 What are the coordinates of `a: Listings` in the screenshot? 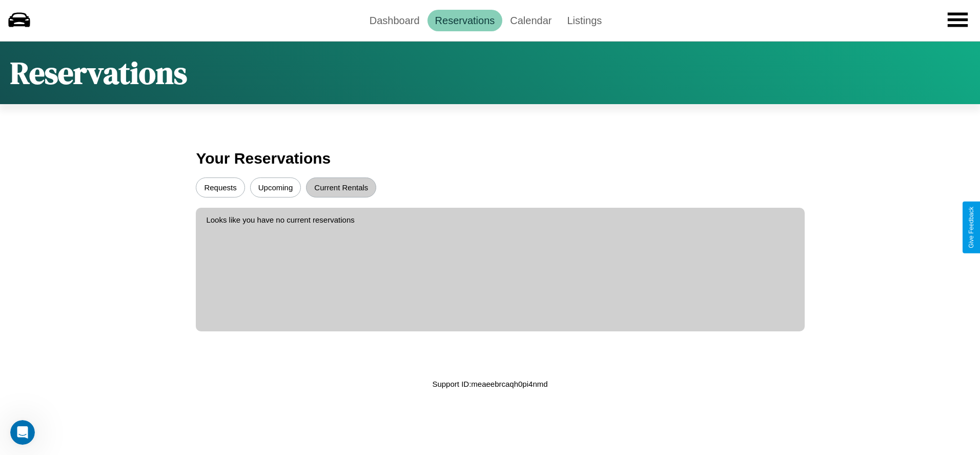 It's located at (584, 21).